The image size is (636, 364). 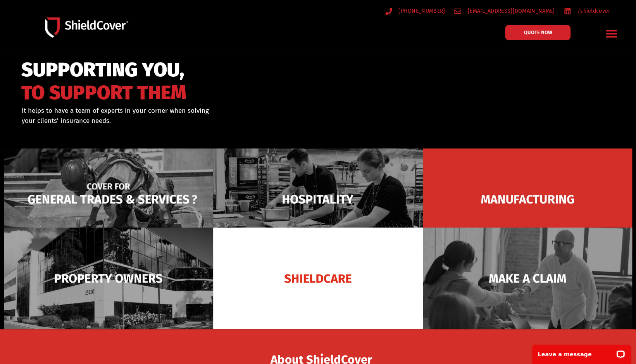 I want to click on a: /shieldcover, so click(x=587, y=11).